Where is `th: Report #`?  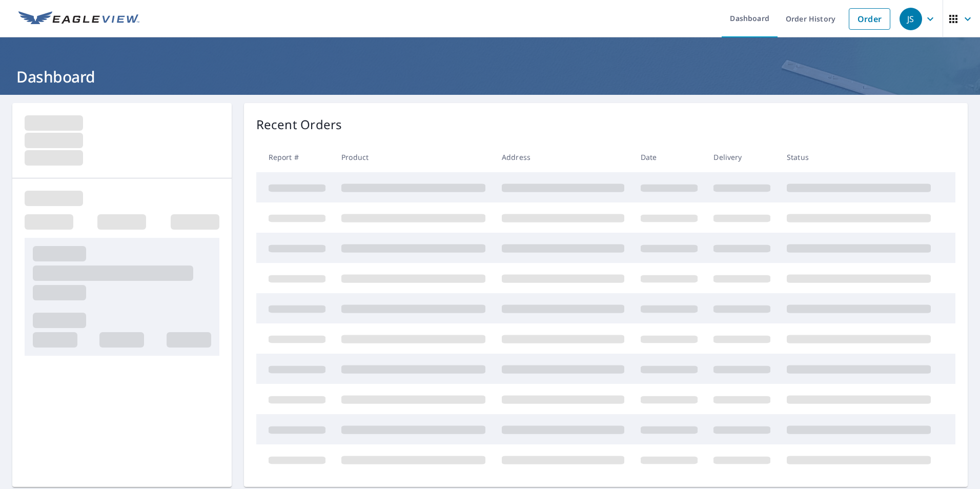 th: Report # is located at coordinates (295, 157).